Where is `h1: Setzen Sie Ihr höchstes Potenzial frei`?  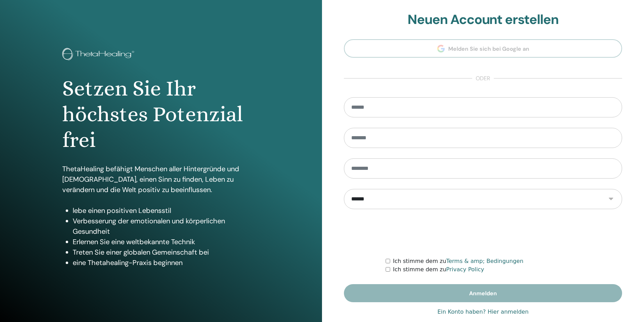
h1: Setzen Sie Ihr höchstes Potenzial frei is located at coordinates (161, 114).